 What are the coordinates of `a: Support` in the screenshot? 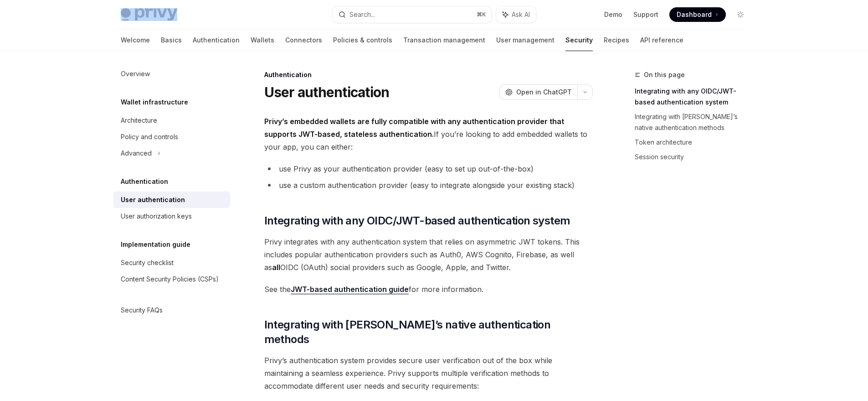 It's located at (646, 14).